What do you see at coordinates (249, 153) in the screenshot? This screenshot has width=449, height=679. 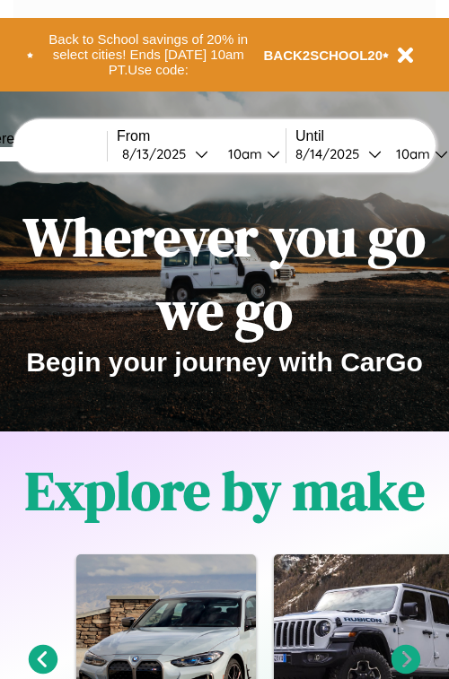 I see `button: 10am` at bounding box center [249, 153].